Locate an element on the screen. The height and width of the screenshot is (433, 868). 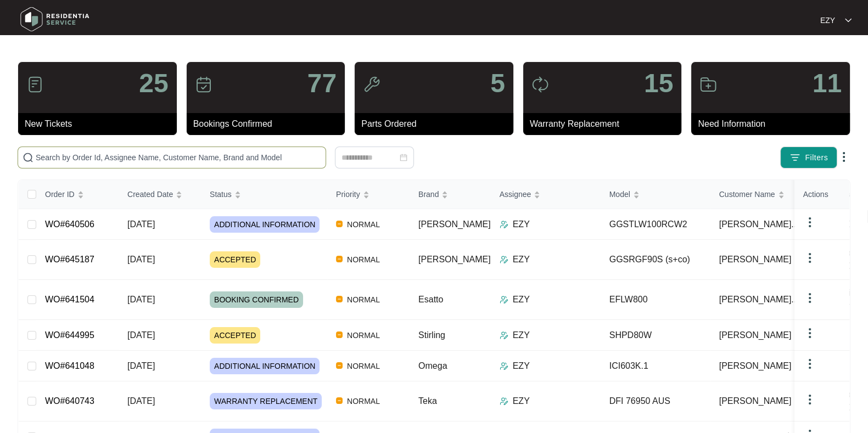
th: Model is located at coordinates (655, 194).